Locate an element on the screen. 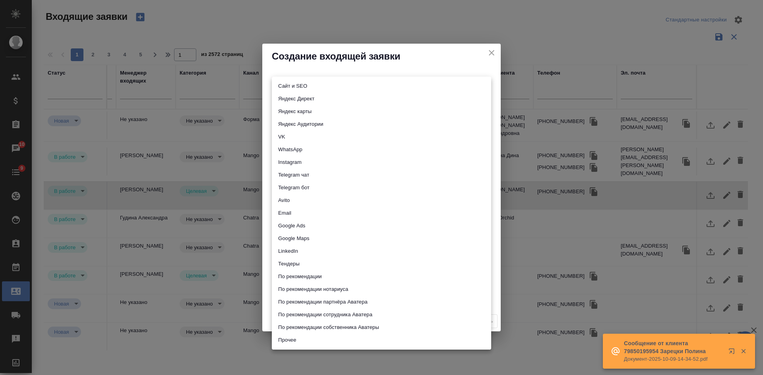 The height and width of the screenshot is (375, 763). button: Открыть в новой вкладке is located at coordinates (733, 353).